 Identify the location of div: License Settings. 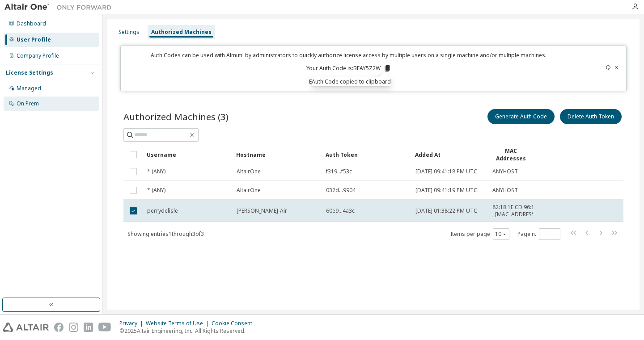
(30, 73).